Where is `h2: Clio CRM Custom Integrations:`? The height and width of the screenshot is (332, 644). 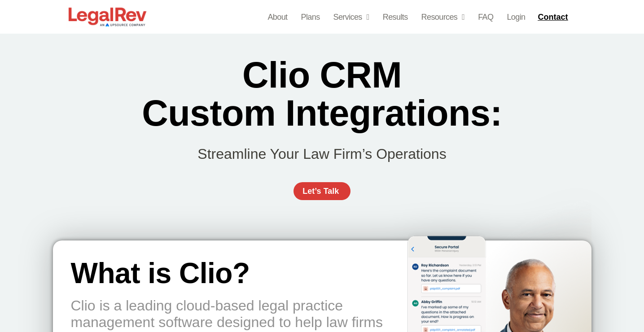
h2: Clio CRM Custom Integrations: is located at coordinates (322, 94).